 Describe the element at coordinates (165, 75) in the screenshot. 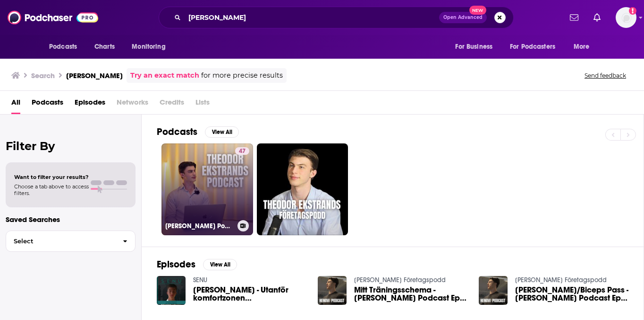

I see `a: Try an exact match` at that location.